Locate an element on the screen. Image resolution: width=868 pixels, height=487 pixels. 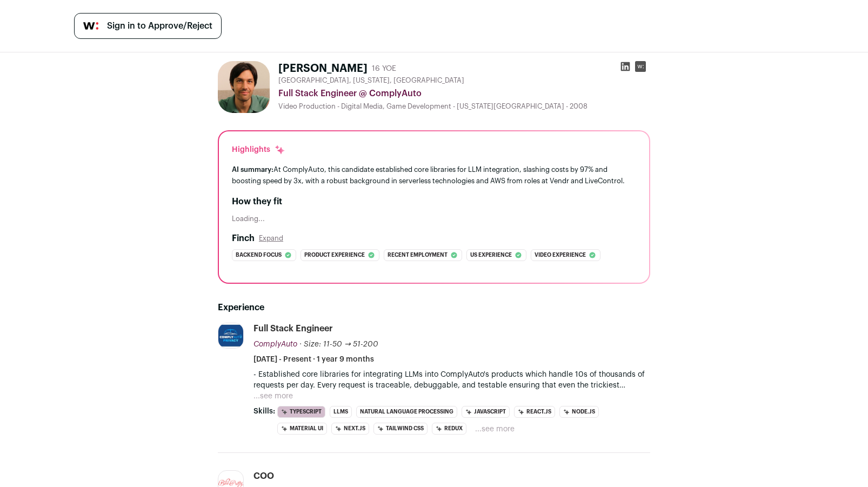
li: Tailwind CSS is located at coordinates (401, 429).